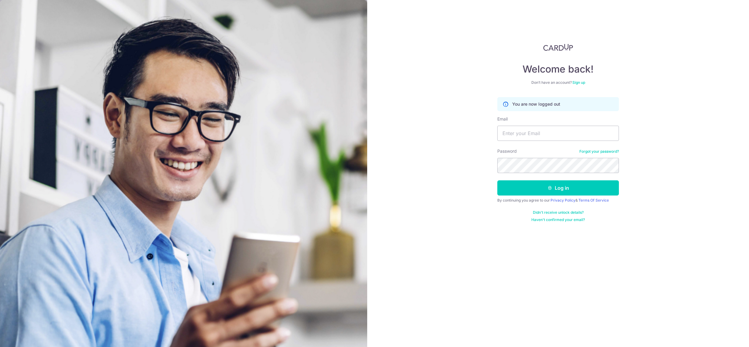 The width and height of the screenshot is (749, 347). Describe the element at coordinates (536, 104) in the screenshot. I see `p: You are now logged out` at that location.